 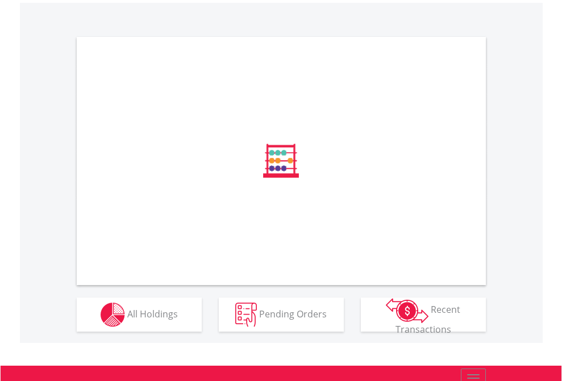 I want to click on img: holdings-wht.png, so click(x=113, y=315).